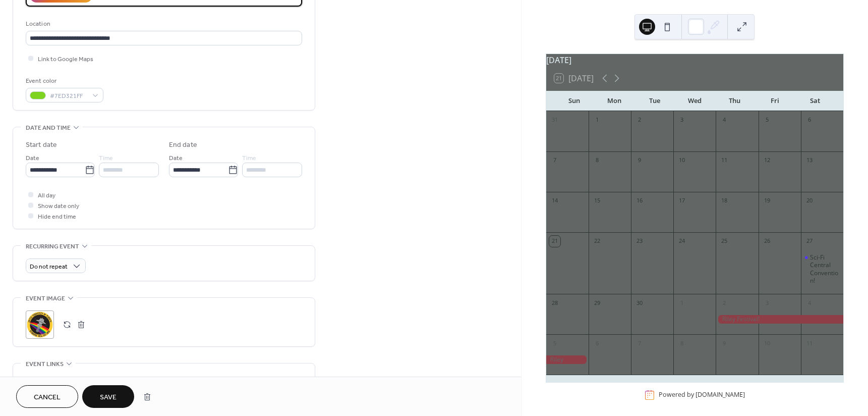  I want to click on a: Cancel, so click(47, 396).